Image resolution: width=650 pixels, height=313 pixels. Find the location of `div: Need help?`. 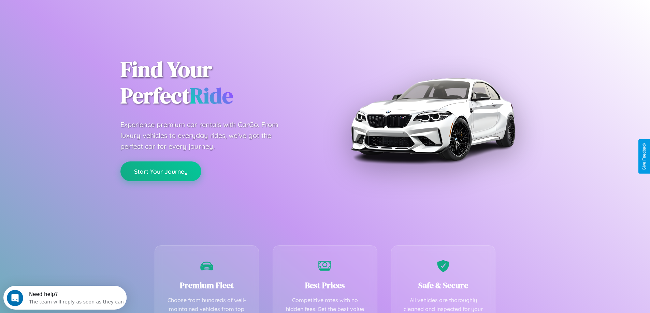

div: Need help? is located at coordinates (73, 9).